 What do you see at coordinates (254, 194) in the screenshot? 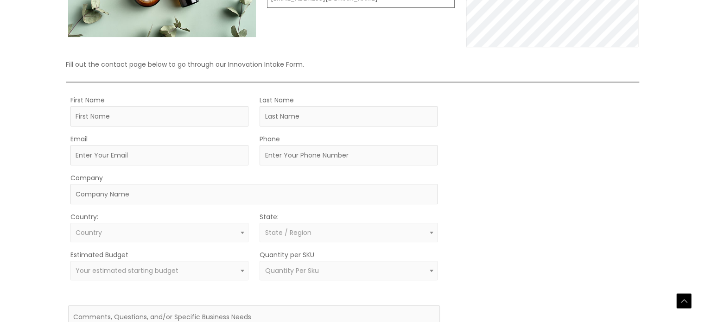
I see `input: Company Name` at bounding box center [254, 194].